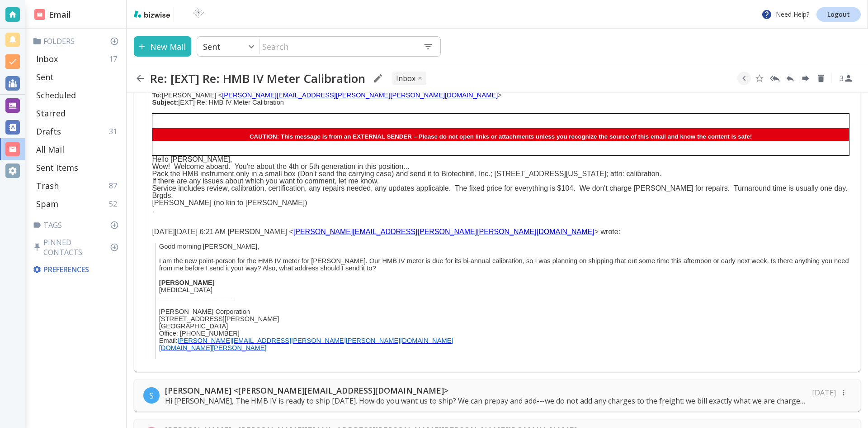 The image size is (868, 428). What do you see at coordinates (791, 78) in the screenshot?
I see `button: Reply` at bounding box center [791, 78].